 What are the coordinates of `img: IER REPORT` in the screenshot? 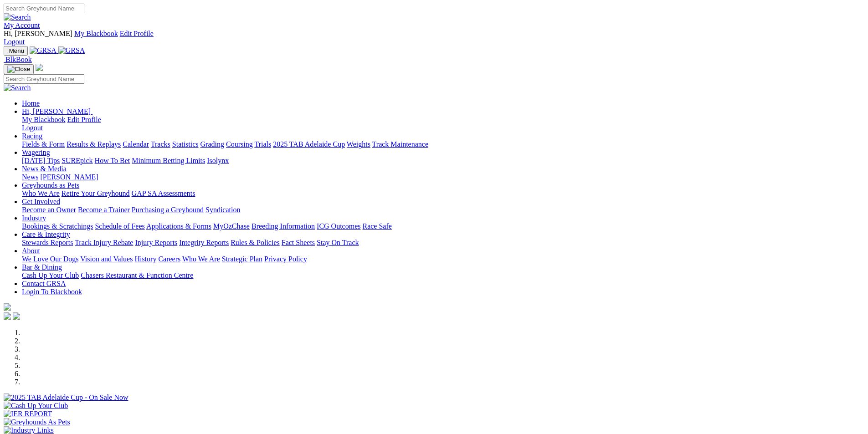 It's located at (28, 414).